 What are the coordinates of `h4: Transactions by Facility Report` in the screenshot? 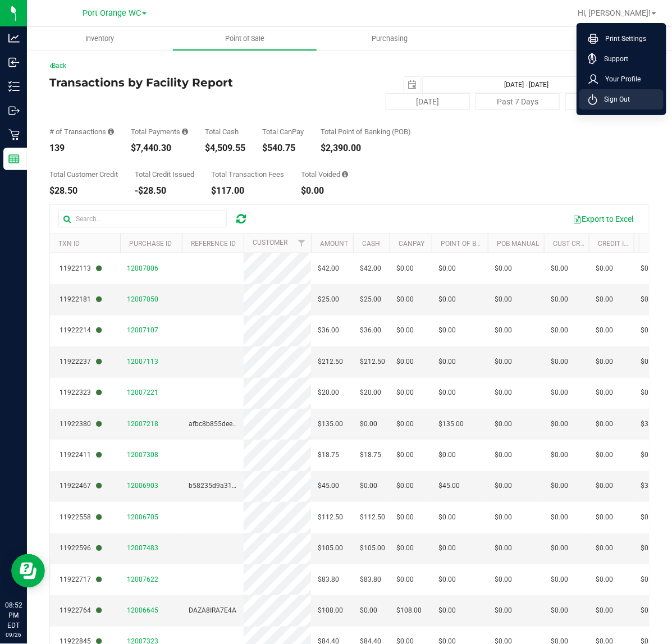 It's located at (150, 82).